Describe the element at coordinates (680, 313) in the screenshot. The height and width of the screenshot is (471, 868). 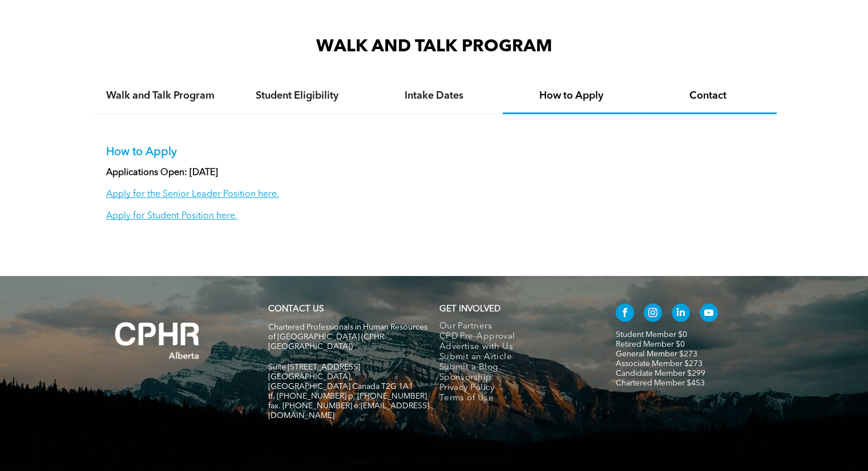
I see `a: linkedin` at that location.